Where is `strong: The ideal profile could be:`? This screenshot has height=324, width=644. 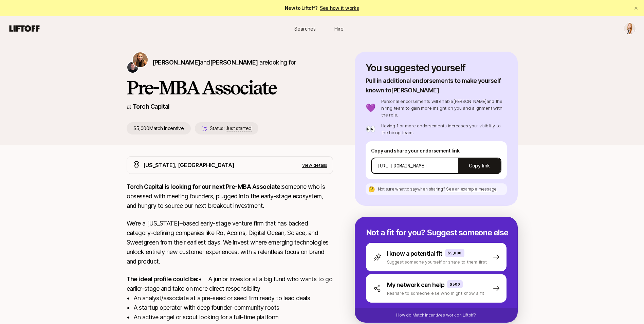 strong: The ideal profile could be: is located at coordinates (163, 279).